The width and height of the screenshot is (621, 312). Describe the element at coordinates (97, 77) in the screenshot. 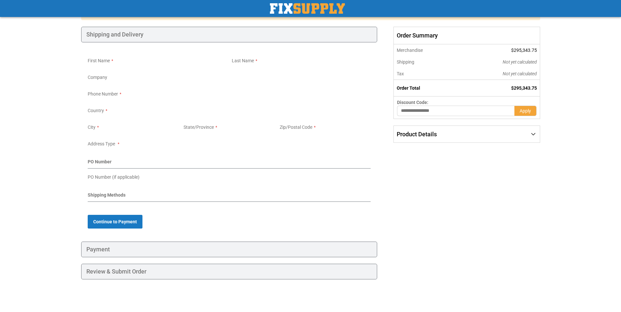

I see `span: Company` at that location.